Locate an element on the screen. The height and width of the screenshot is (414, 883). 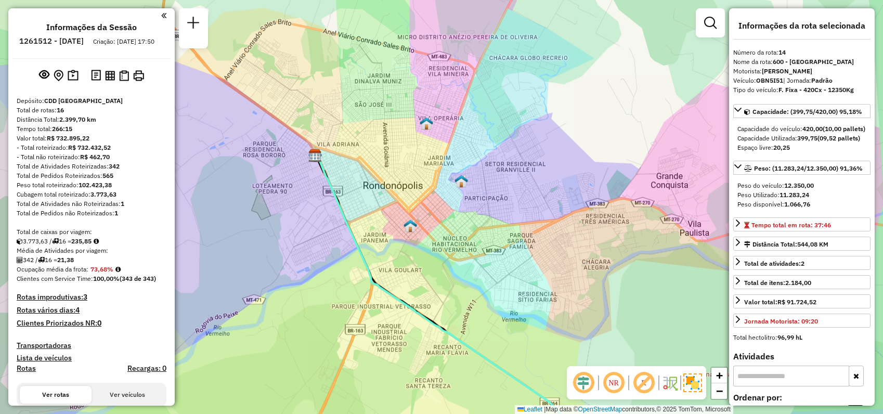
a: Zoom out is located at coordinates (719, 391).